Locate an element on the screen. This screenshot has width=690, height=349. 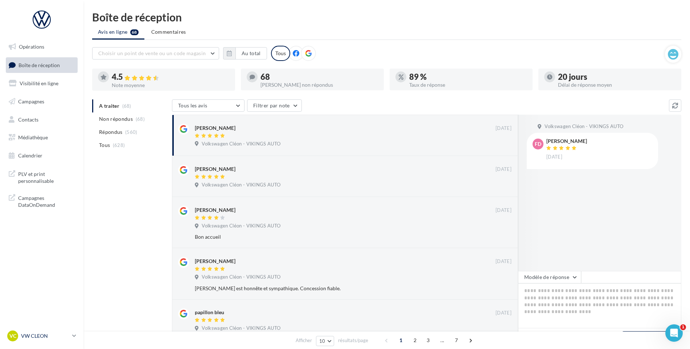
span: Opérations is located at coordinates (32, 46).